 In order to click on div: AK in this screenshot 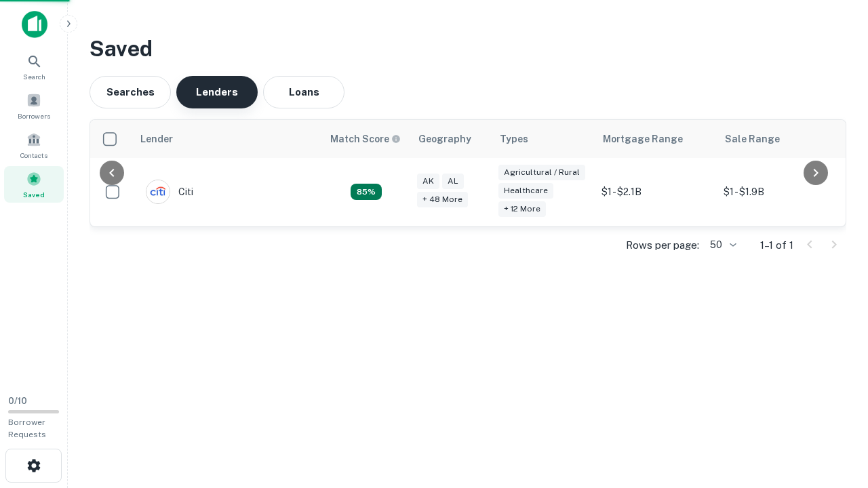, I will do `click(428, 181)`.